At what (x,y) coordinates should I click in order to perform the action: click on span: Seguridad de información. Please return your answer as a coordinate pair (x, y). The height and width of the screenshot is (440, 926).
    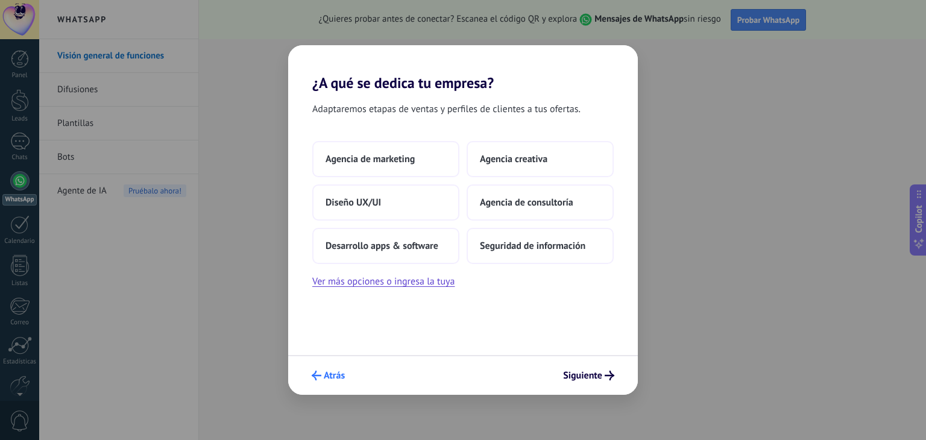
    Looking at the image, I should click on (532, 246).